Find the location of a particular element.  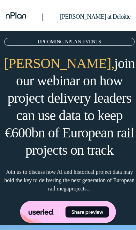

span: Join us to discuss how AI and historical project data may hold the key to delivering the next gen... is located at coordinates (69, 180).